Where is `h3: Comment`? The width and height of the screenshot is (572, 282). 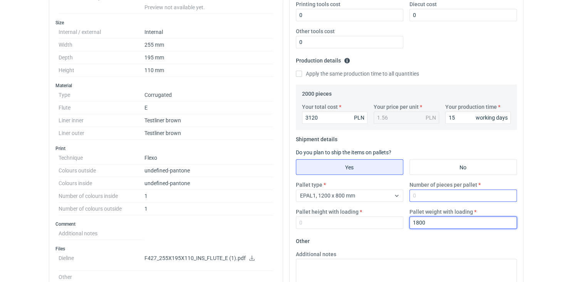 h3: Comment is located at coordinates (166, 224).